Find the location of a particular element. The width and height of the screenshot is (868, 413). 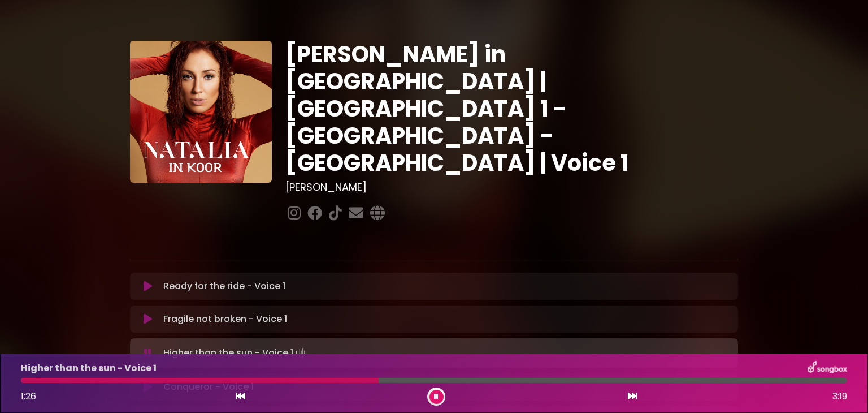

img: waveform4.gif is located at coordinates (301, 353).